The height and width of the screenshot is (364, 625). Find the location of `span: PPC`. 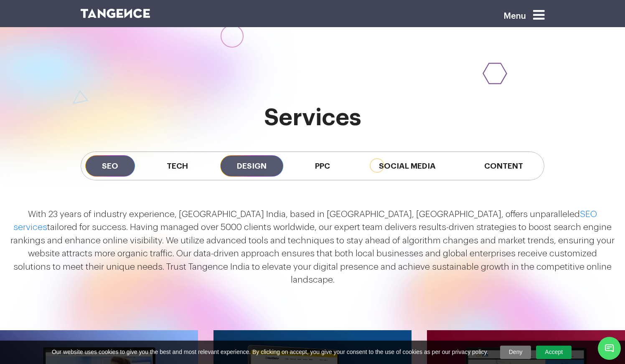

span: PPC is located at coordinates (322, 166).